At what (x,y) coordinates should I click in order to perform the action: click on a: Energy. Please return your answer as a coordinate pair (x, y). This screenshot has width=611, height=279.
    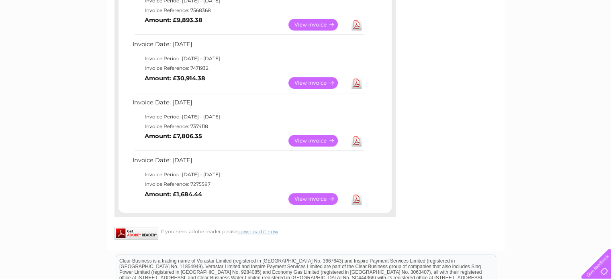
    Looking at the image, I should click on (499, 37).